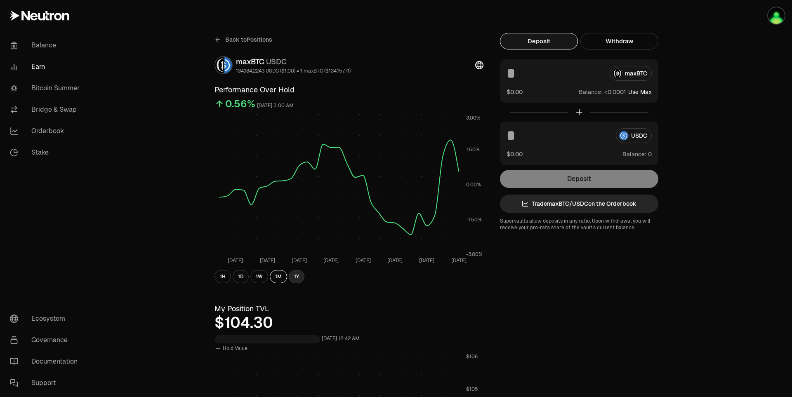  I want to click on h3: Performance Over Hold, so click(349, 90).